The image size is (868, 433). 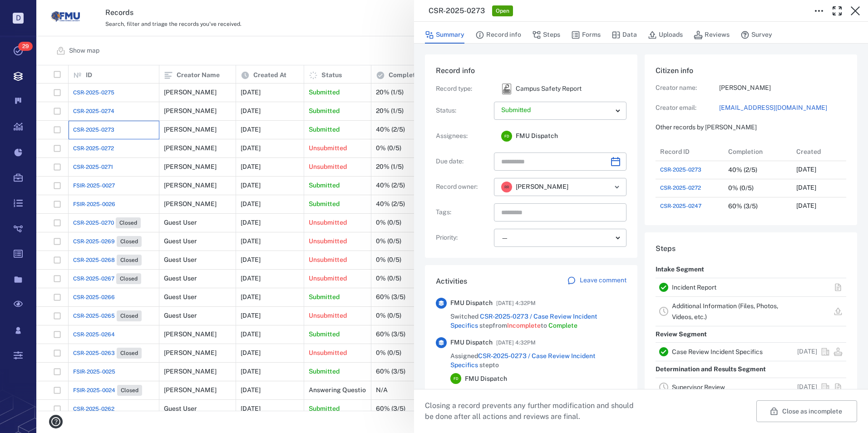 I want to click on p: Leave comment, so click(x=603, y=280).